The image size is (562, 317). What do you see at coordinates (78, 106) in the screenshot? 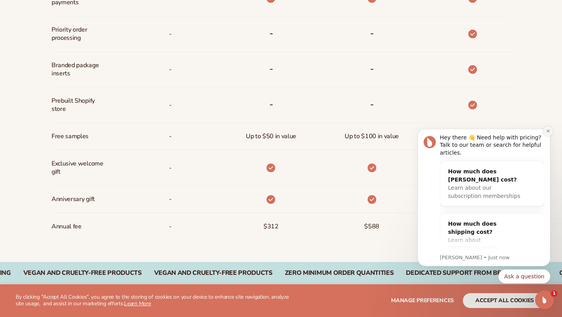
I see `div: How much does shipping cost?` at bounding box center [78, 106].